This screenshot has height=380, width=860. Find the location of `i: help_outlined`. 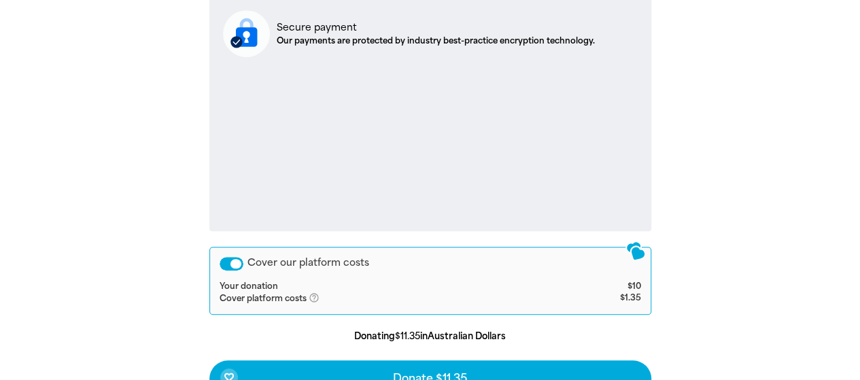

i: help_outlined is located at coordinates (320, 298).